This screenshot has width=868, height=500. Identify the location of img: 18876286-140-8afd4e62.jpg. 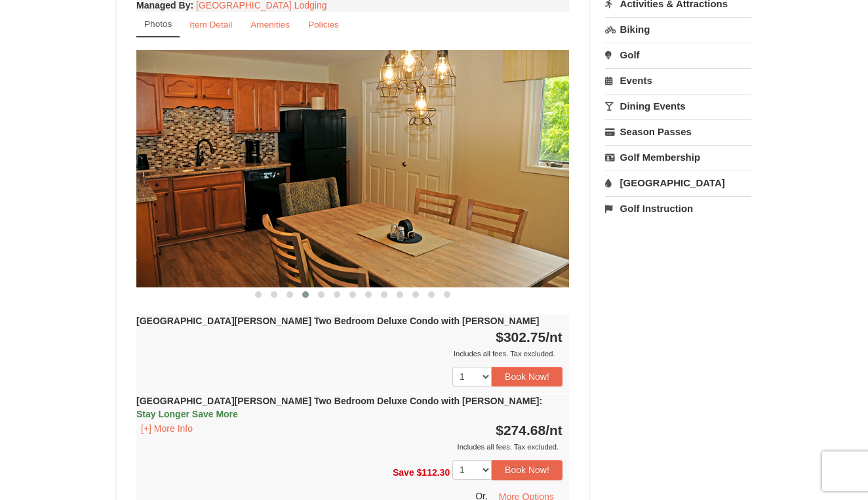
(352, 168).